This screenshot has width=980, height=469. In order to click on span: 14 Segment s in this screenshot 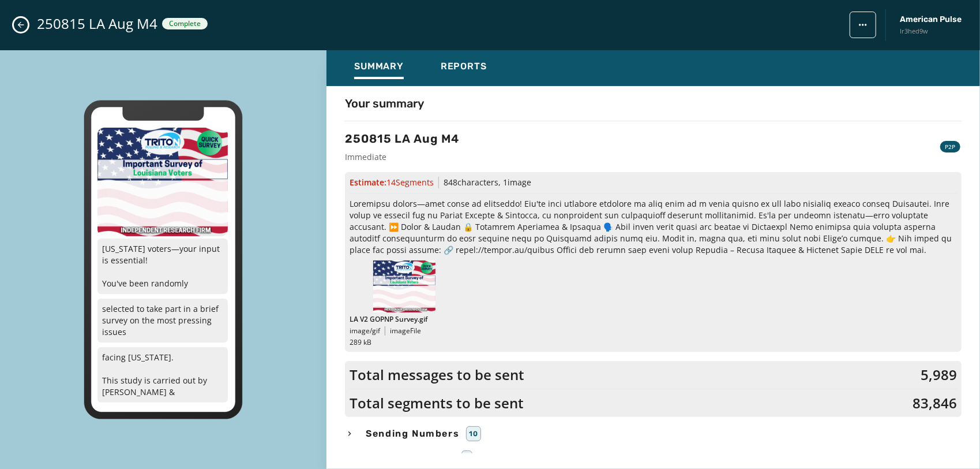, I will do `click(410, 182)`.